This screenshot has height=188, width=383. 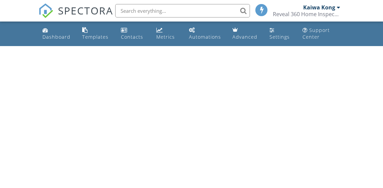 I want to click on div: Templates, so click(x=95, y=37).